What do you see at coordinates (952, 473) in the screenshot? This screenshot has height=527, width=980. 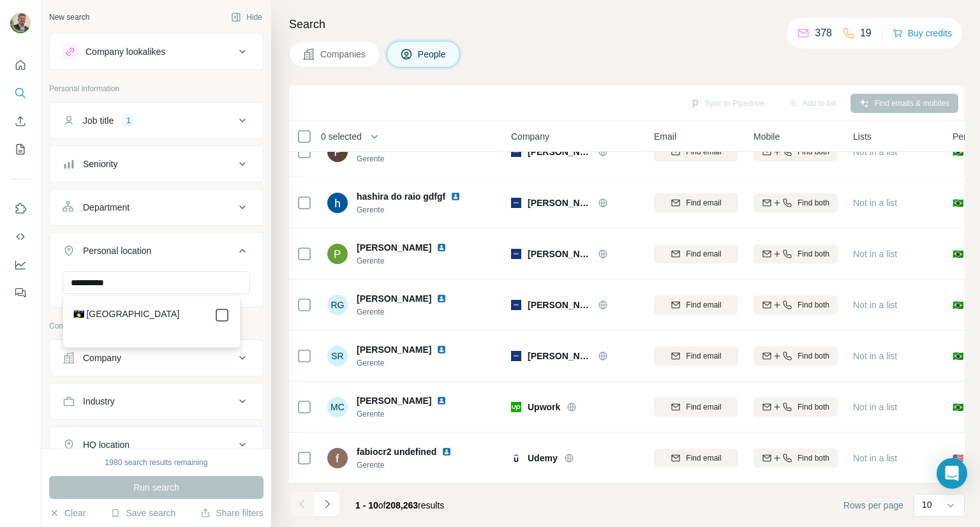 I see `div: Open Intercom Messenger` at bounding box center [952, 473].